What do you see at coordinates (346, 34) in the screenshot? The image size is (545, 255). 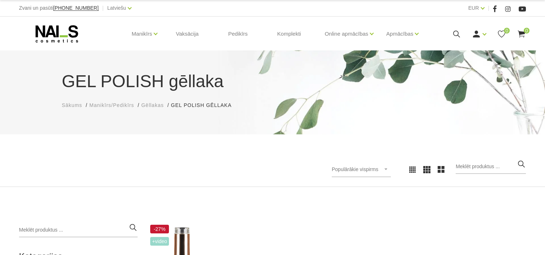 I see `a: Online apmācības` at bounding box center [346, 34].